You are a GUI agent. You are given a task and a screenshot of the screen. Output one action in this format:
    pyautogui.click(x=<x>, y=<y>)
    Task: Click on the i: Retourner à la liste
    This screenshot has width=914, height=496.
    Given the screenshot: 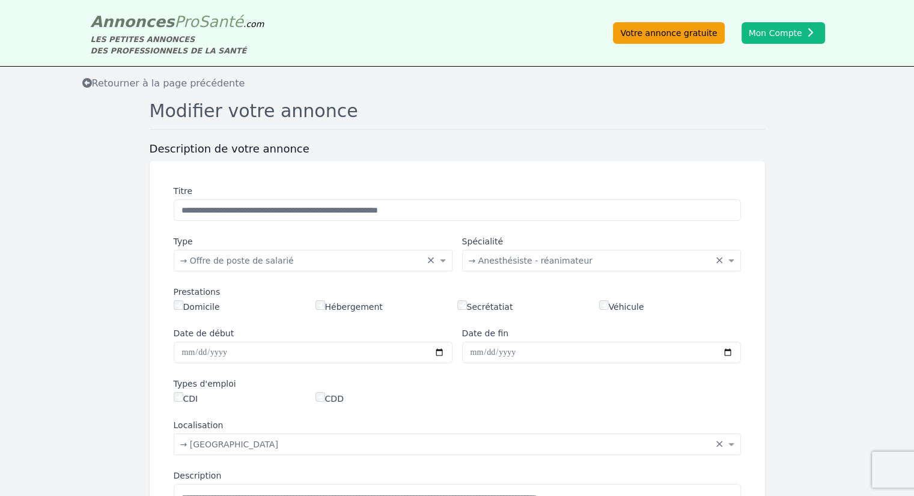 What is the action you would take?
    pyautogui.click(x=87, y=83)
    